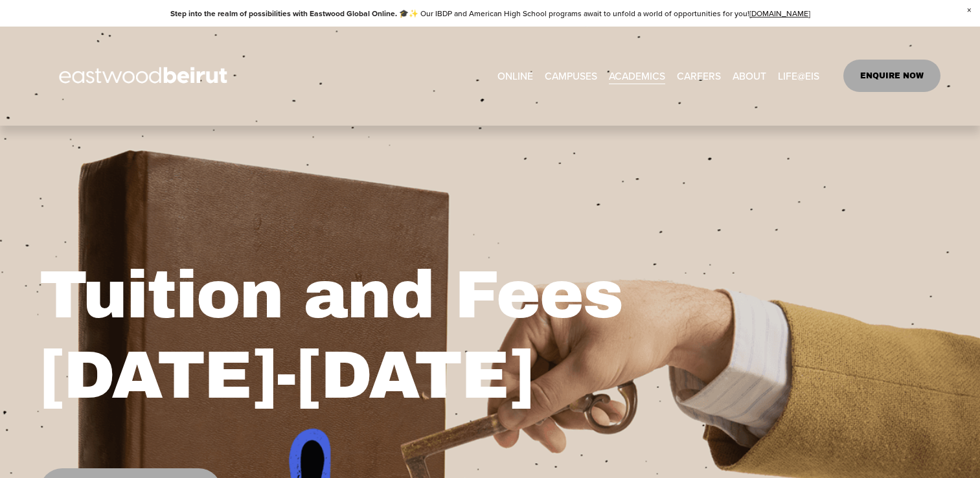 The width and height of the screenshot is (980, 478). What do you see at coordinates (637, 76) in the screenshot?
I see `span: ACADEMICS` at bounding box center [637, 76].